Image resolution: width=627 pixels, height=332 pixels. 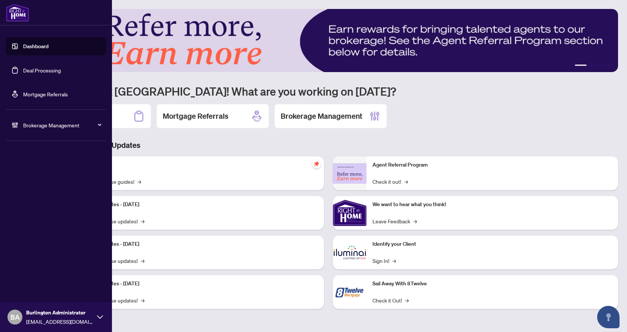 I want to click on a: Dashboard, so click(x=36, y=46).